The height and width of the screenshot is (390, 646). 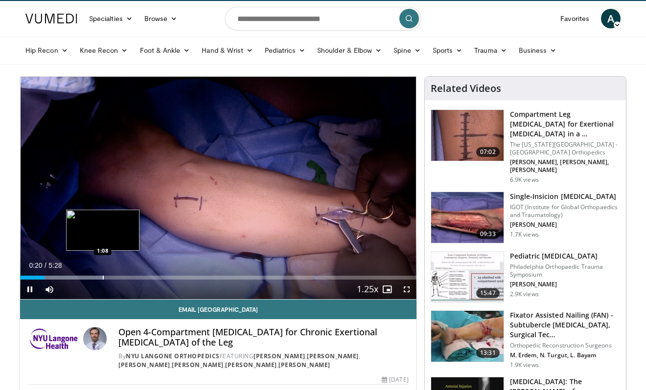 What do you see at coordinates (488, 293) in the screenshot?
I see `span: 15:47` at bounding box center [488, 293].